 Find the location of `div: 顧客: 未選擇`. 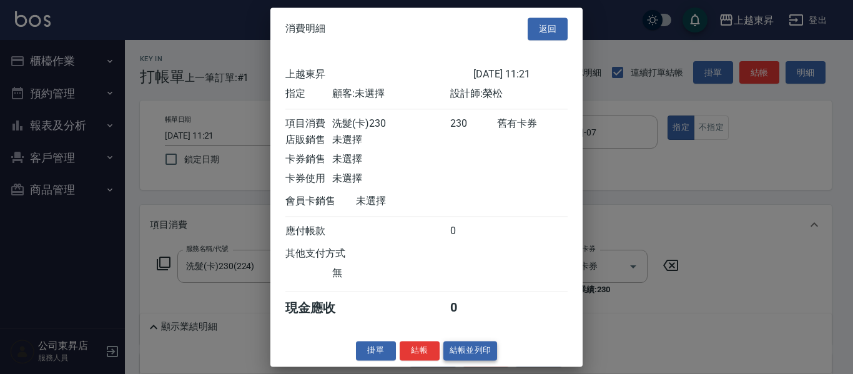

div: 顧客: 未選擇 is located at coordinates (391, 94).